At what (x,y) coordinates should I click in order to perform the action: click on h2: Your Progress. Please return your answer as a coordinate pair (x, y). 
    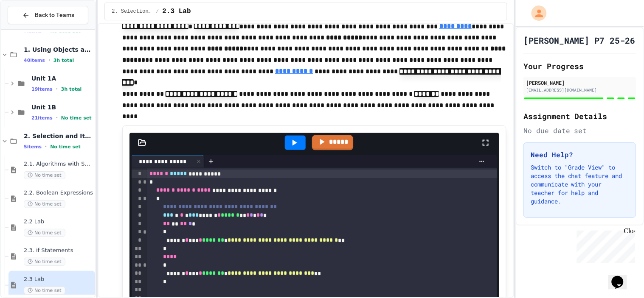
    Looking at the image, I should click on (580, 66).